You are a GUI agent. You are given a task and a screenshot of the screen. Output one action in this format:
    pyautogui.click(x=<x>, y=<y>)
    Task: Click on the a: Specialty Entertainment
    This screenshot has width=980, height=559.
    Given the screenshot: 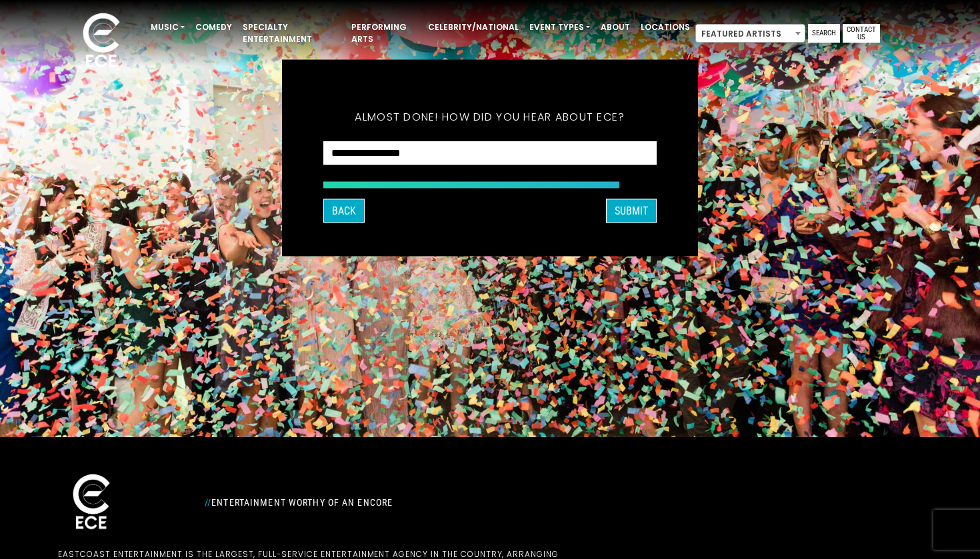 What is the action you would take?
    pyautogui.click(x=291, y=33)
    